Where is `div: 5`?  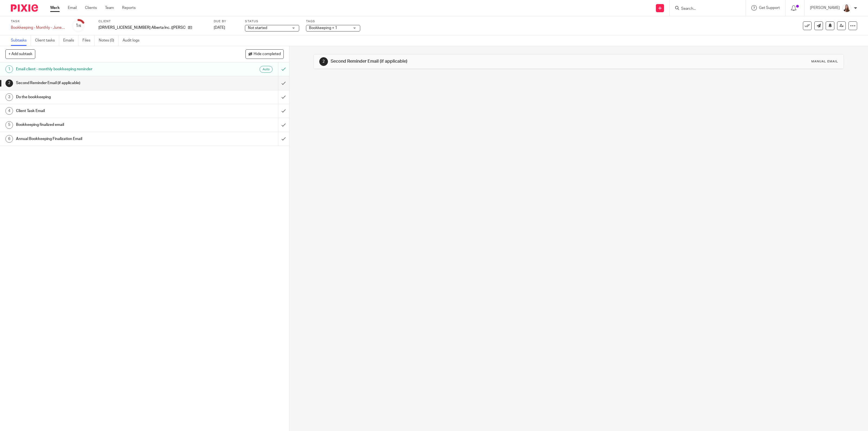 div: 5 is located at coordinates (9, 125).